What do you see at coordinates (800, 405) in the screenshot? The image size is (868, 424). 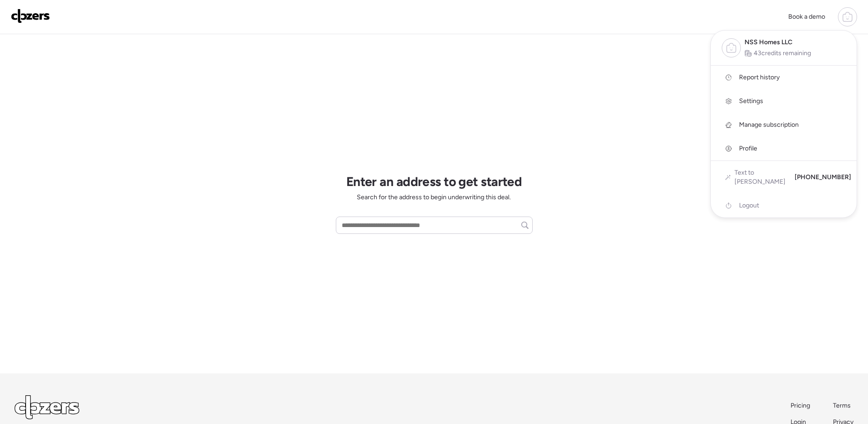 I see `a: Pricing` at bounding box center [800, 405].